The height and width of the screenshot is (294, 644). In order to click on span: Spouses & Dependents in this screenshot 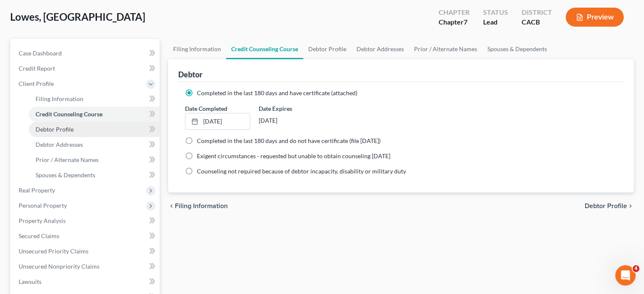, I will do `click(65, 175)`.